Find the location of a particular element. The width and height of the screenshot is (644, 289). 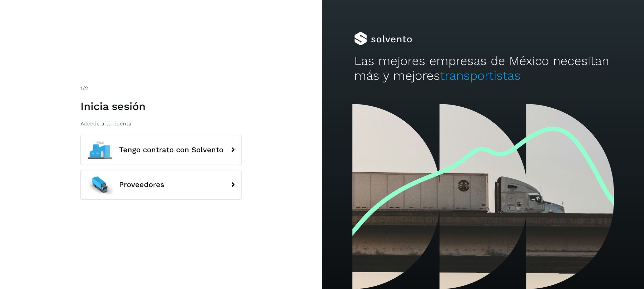

span: Proveedores is located at coordinates (142, 185).